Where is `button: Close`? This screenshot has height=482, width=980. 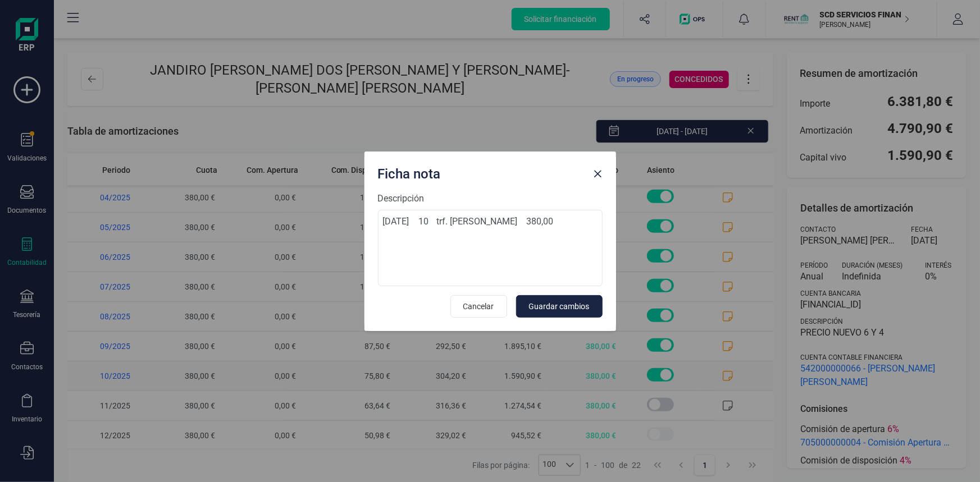
button: Close is located at coordinates (598, 174).